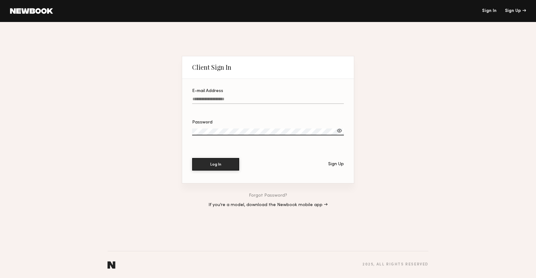 The width and height of the screenshot is (536, 278). I want to click on input: Password, so click(268, 132).